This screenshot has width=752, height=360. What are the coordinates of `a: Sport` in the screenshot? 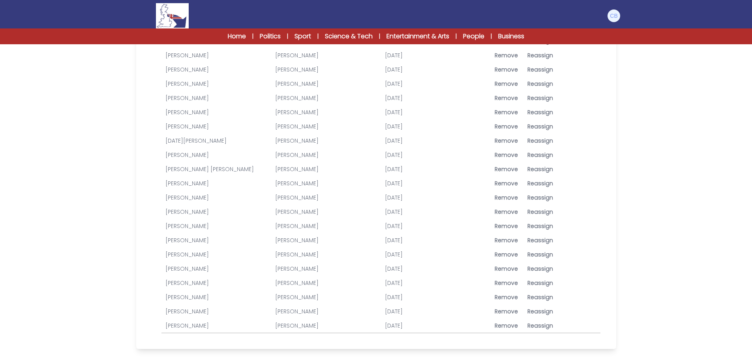 It's located at (303, 36).